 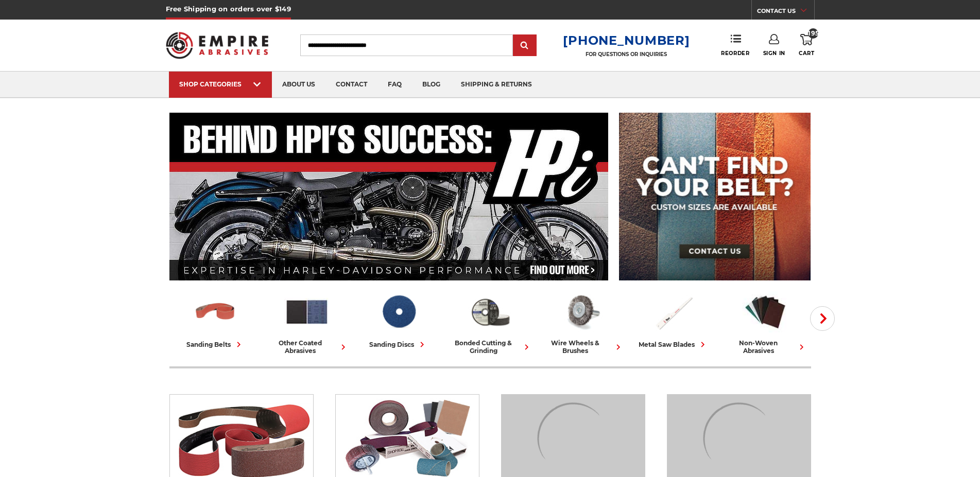 What do you see at coordinates (813, 34) in the screenshot?
I see `span: 195` at bounding box center [813, 34].